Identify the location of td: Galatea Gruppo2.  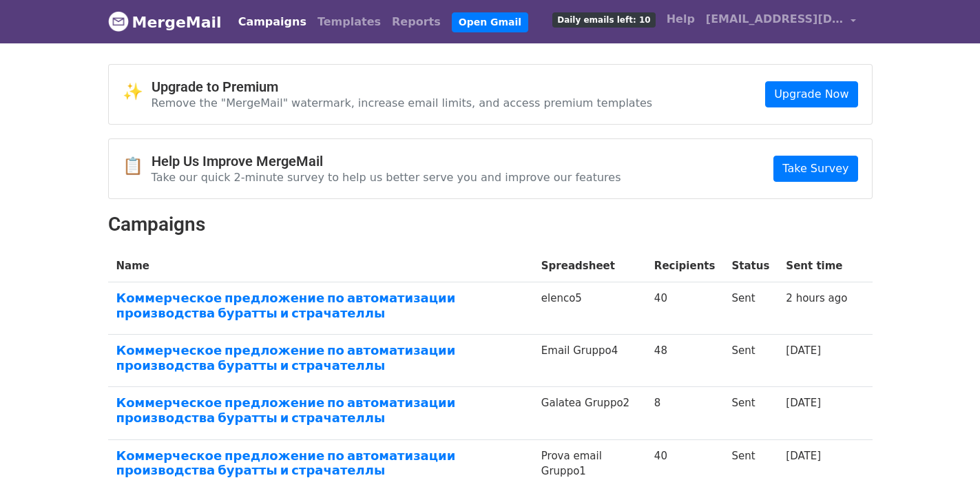
(590, 413).